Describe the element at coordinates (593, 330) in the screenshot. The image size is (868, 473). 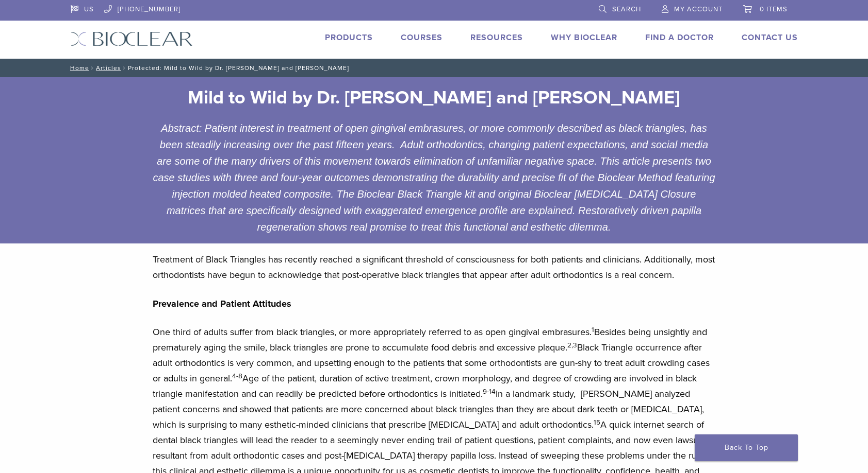
I see `sup: 1` at that location.